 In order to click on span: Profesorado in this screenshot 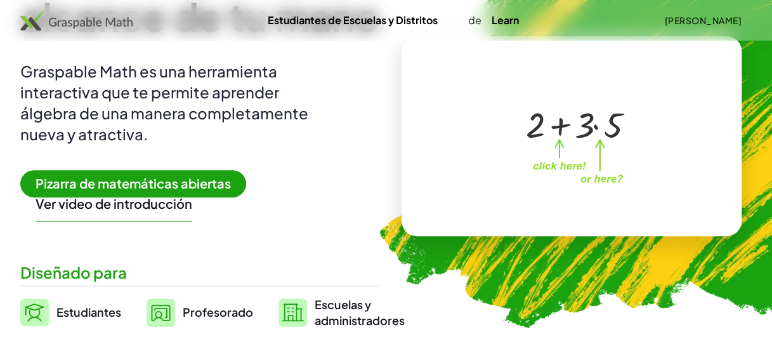, I will do `click(218, 312)`.